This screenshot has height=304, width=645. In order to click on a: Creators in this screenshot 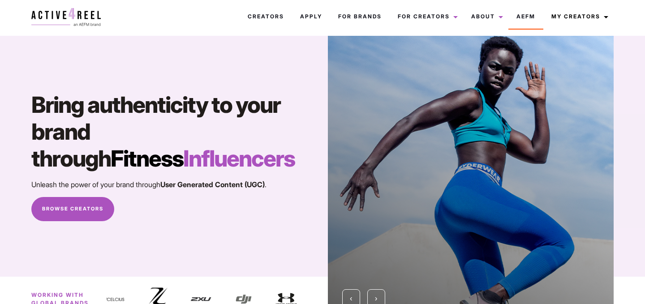, I will do `click(266, 17)`.